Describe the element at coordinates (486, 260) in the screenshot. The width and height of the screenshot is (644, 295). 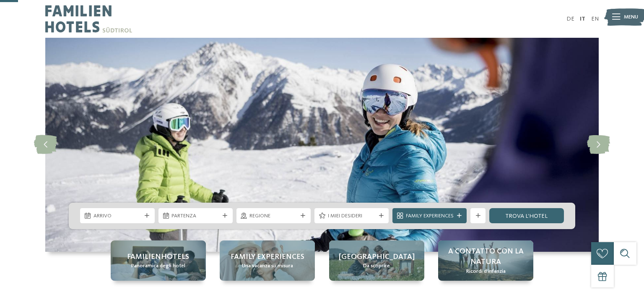
I see `a: Hotel sulle piste da sci per bambini: divertimento senza confini A contatto con la natura Ricordi...` at that location.